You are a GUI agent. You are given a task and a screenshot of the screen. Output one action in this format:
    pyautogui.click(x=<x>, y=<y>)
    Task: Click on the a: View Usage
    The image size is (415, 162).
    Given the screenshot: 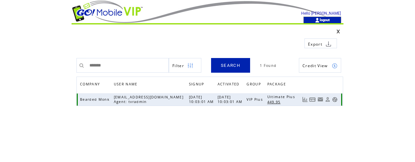 What is the action you would take?
    pyautogui.click(x=305, y=99)
    